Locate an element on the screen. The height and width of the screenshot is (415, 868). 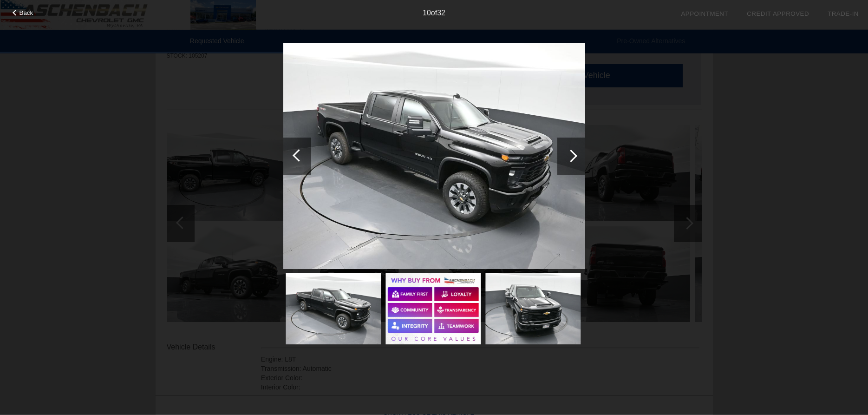
span: 32 is located at coordinates (441, 12).